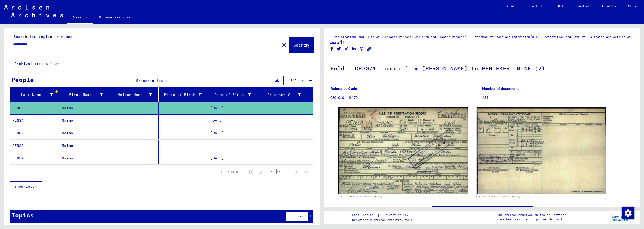  I want to click on b: Number of documents, so click(501, 89).